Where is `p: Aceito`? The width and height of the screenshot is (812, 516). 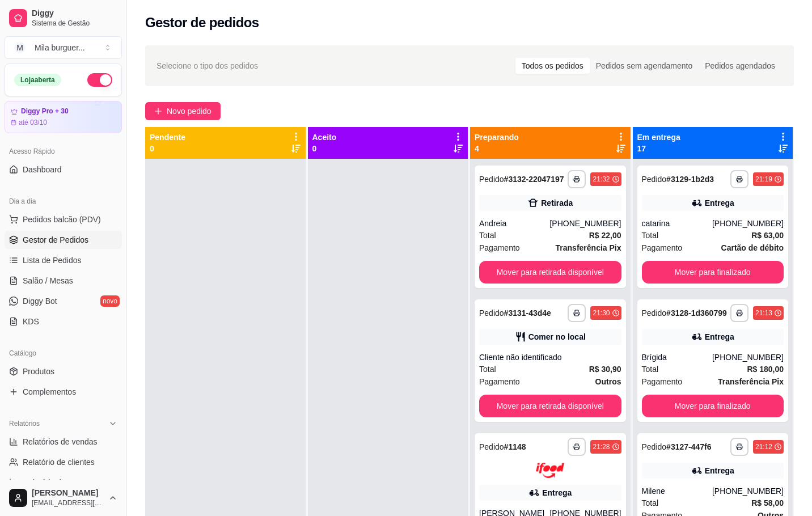 p: Aceito is located at coordinates (324, 137).